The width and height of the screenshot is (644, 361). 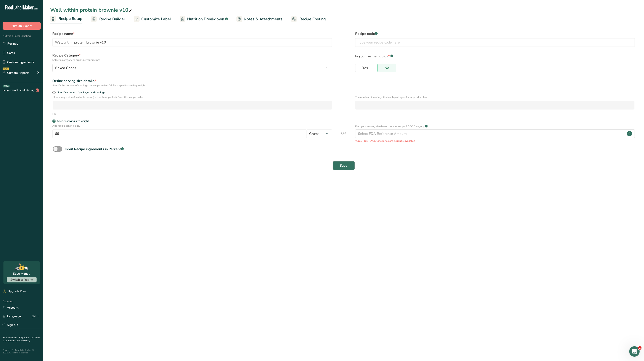 I want to click on div: Define serving size details, so click(x=192, y=81).